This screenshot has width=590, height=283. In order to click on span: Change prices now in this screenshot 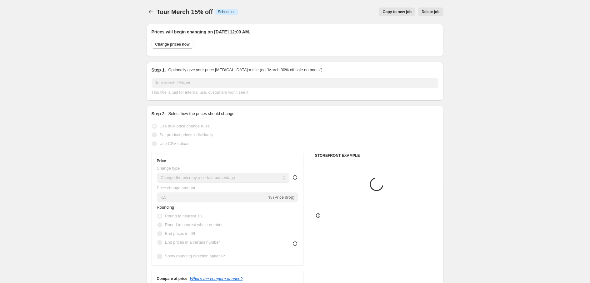, I will do `click(172, 44)`.